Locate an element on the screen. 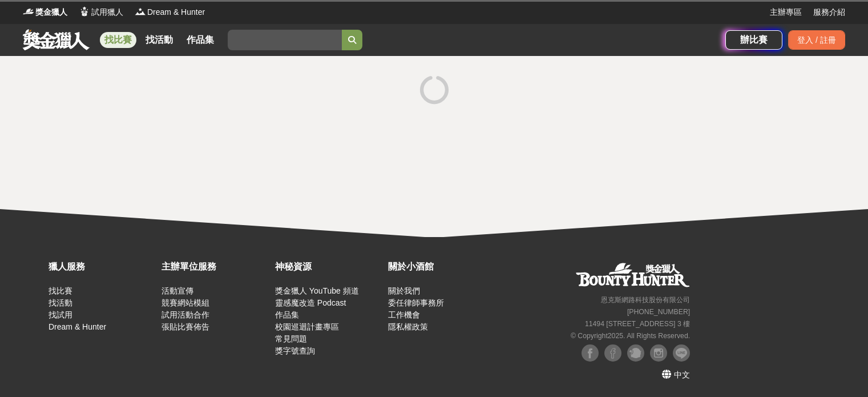 Image resolution: width=868 pixels, height=397 pixels. small: 恩克斯網路科技股份有限公司 is located at coordinates (646, 300).